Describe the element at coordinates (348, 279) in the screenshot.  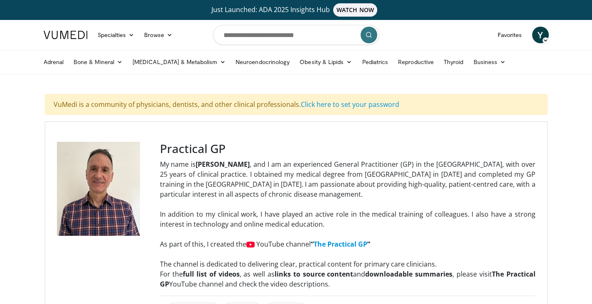
I see `div: For the , as well as and , please visit YouTube channel and check the video descriptions.` at that location.